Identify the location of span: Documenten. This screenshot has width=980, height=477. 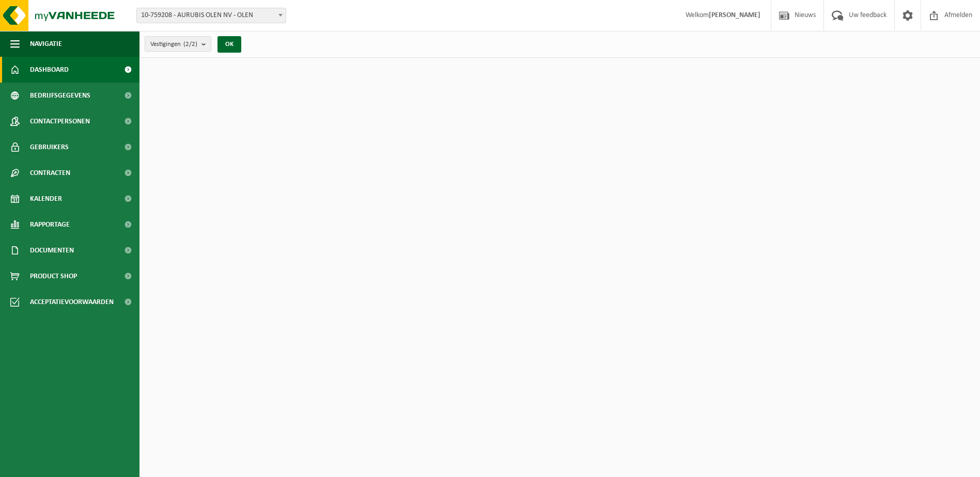
(51, 251).